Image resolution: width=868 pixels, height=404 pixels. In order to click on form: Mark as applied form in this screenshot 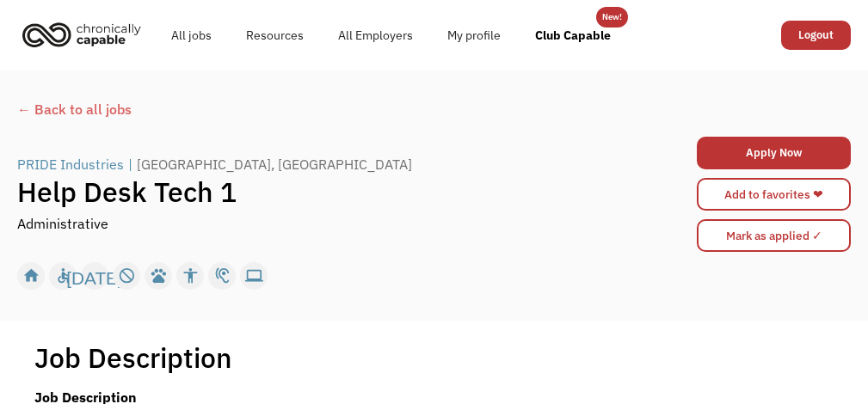, I will do `click(773, 236)`.